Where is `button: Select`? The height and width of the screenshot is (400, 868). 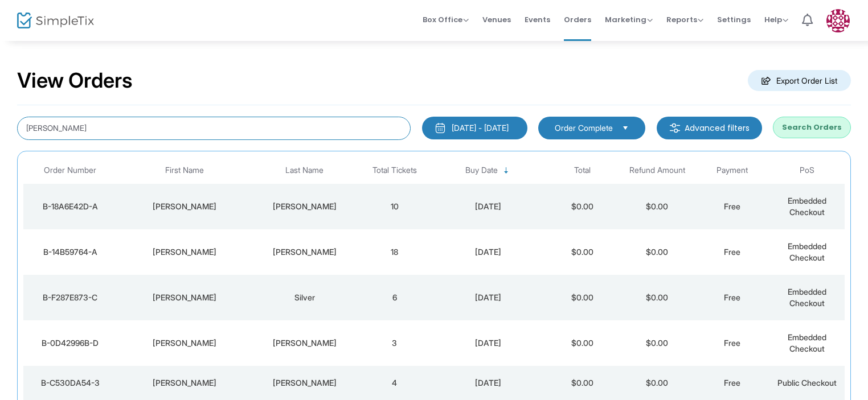 button: Select is located at coordinates (626, 128).